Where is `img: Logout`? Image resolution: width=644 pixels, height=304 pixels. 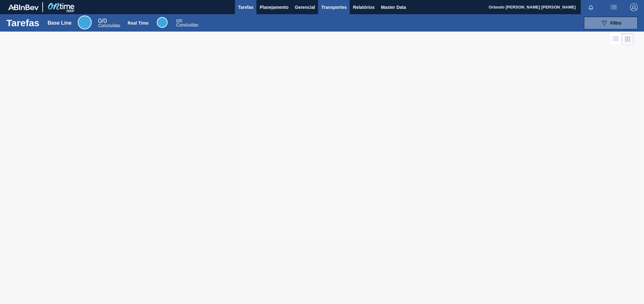
img: Logout is located at coordinates (633, 7).